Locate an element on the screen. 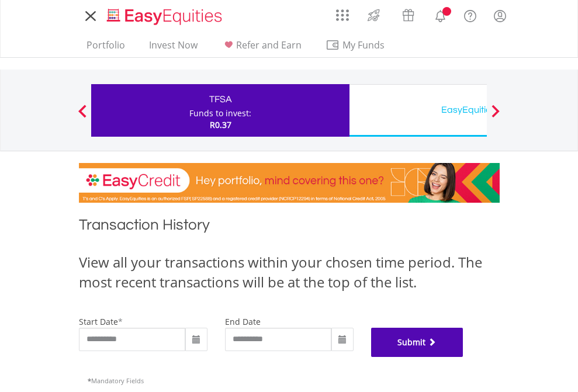 Image resolution: width=578 pixels, height=392 pixels. label: end date is located at coordinates (243, 321).